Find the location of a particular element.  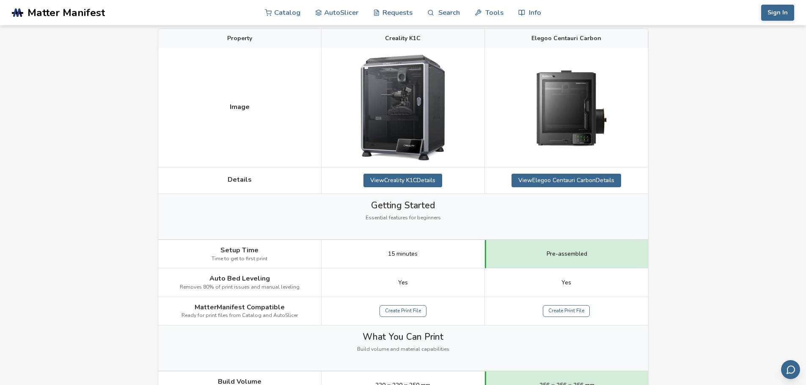

button: Sign In is located at coordinates (778, 13).